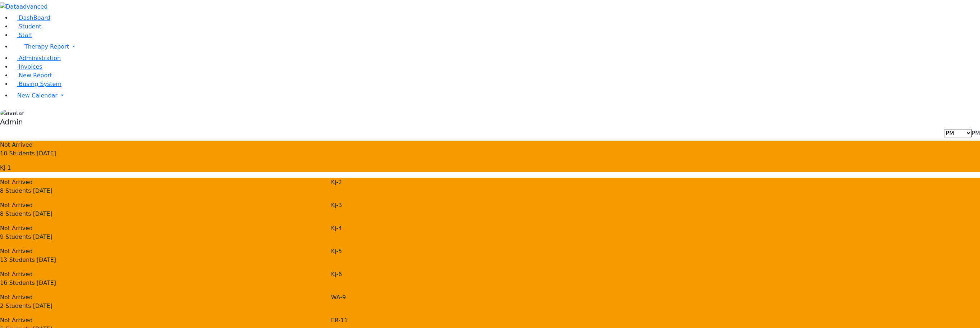 The image size is (980, 328). Describe the element at coordinates (655, 297) in the screenshot. I see `p: WA-9` at that location.